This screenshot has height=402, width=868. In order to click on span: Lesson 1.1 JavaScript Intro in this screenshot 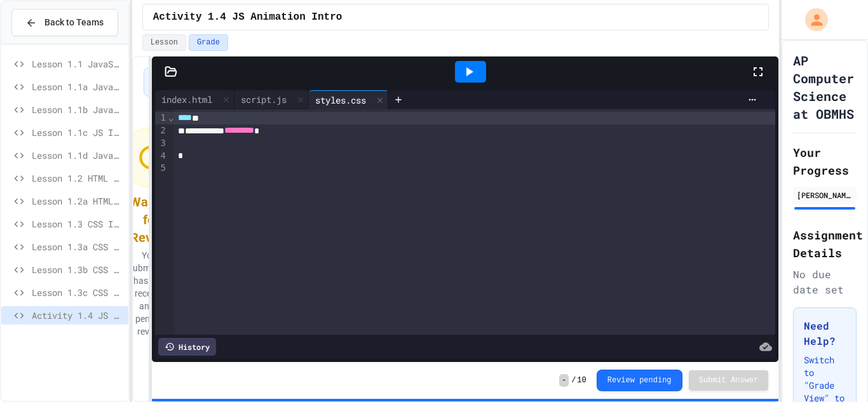, I will do `click(78, 64)`.